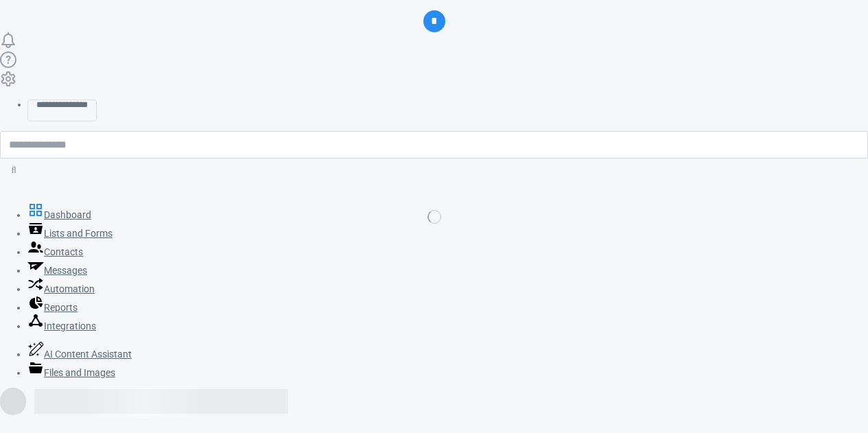 The image size is (868, 433). What do you see at coordinates (63, 252) in the screenshot?
I see `span: Contacts` at bounding box center [63, 252].